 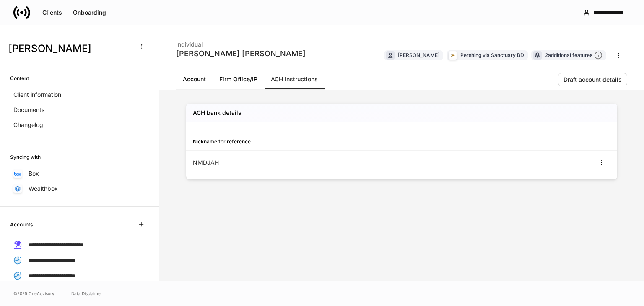 What do you see at coordinates (238, 80) in the screenshot?
I see `a: Firm Office/IP` at bounding box center [238, 80].